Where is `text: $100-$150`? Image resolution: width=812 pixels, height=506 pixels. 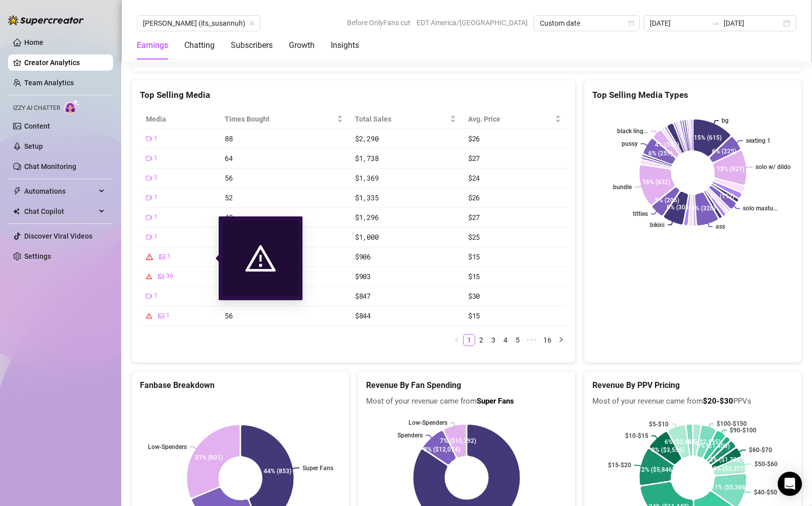 text: $100-$150 is located at coordinates (732, 425).